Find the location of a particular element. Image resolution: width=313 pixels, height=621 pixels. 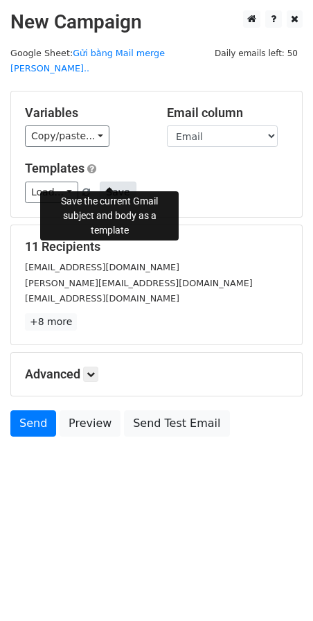

a: Send Test Email is located at coordinates (177, 423).